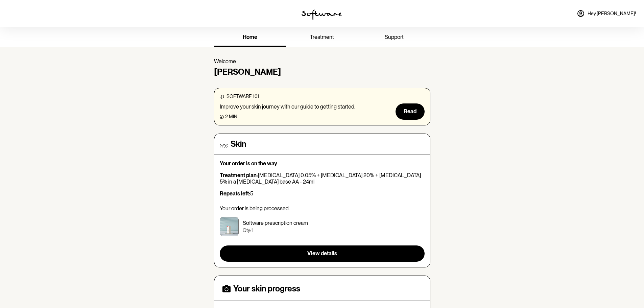 The width and height of the screenshot is (644, 308). I want to click on button: View details, so click(322, 254).